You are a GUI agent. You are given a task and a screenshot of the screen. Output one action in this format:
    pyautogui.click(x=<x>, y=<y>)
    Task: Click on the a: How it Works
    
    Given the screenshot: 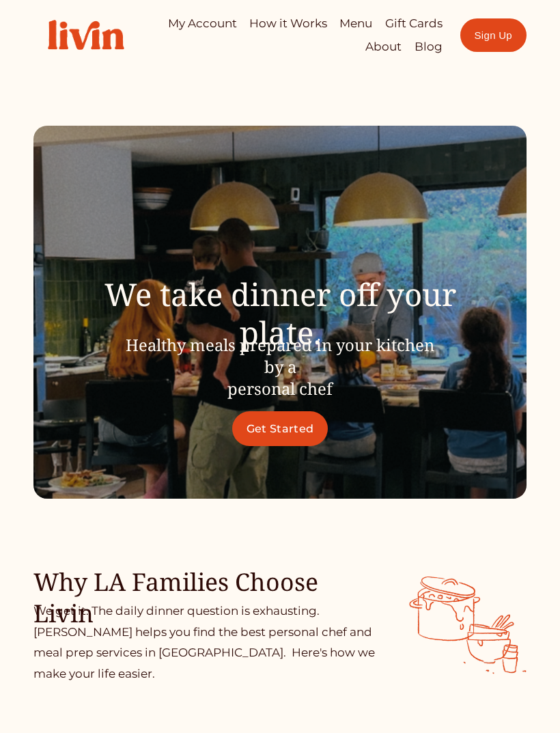 What is the action you would take?
    pyautogui.click(x=288, y=23)
    